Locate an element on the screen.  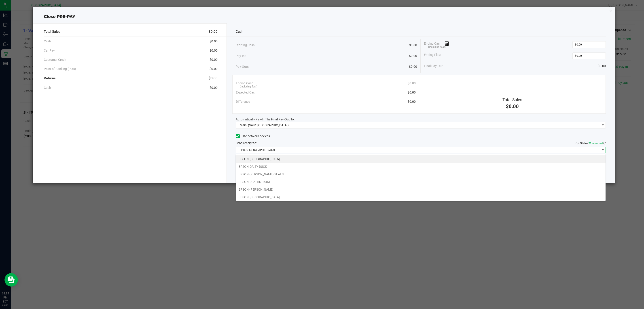
span: Point of Banking (POB) is located at coordinates (60, 68).